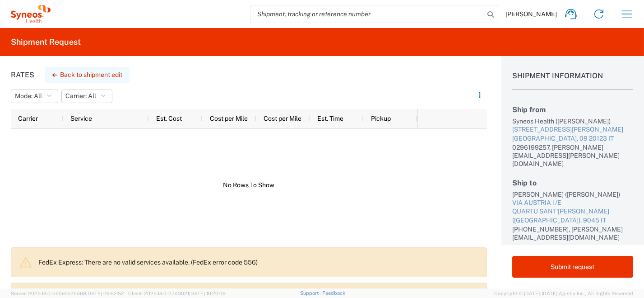 Image resolution: width=644 pixels, height=298 pixels. Describe the element at coordinates (169, 119) in the screenshot. I see `span: Est. Cost` at that location.